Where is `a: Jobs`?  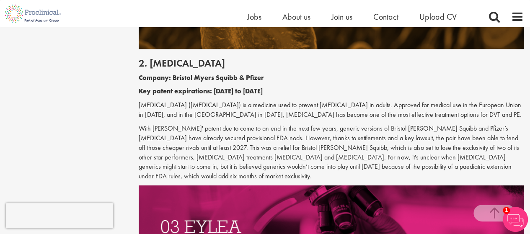
a: Jobs is located at coordinates (254, 17).